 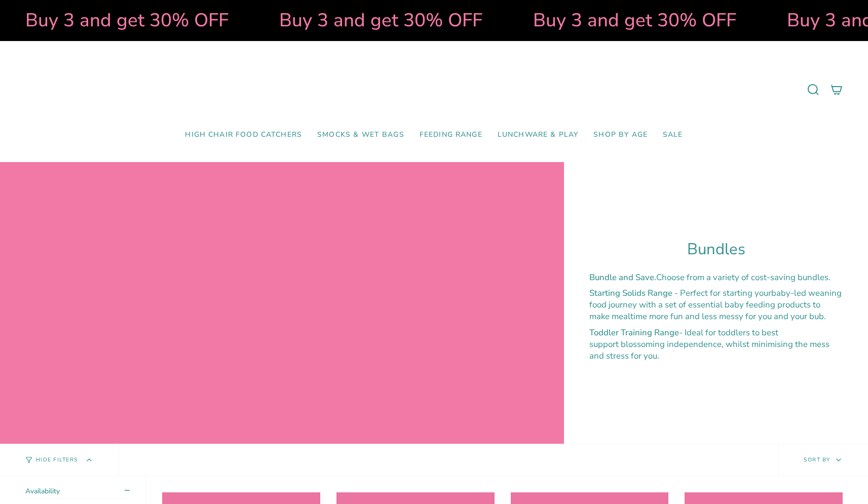 I want to click on a: Shop by Age, so click(x=620, y=134).